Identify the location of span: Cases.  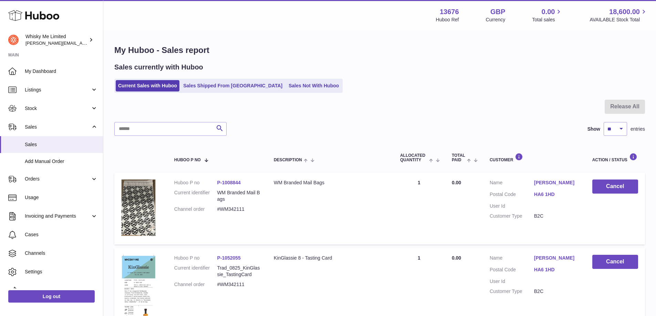
(61, 235).